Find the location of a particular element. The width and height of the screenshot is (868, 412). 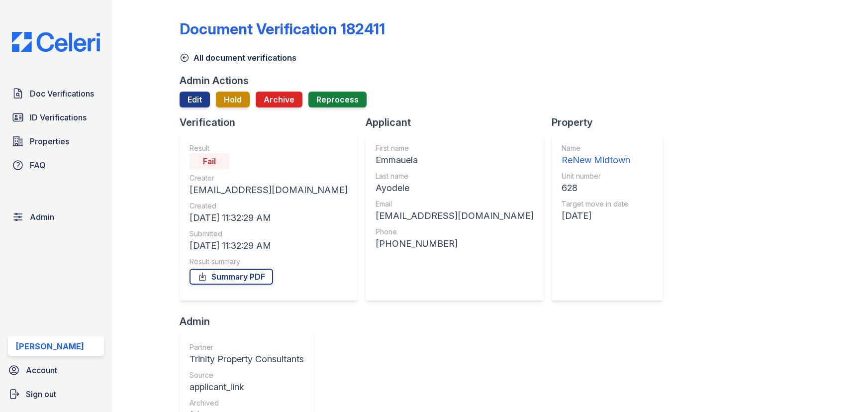

div: First name is located at coordinates (455, 148).